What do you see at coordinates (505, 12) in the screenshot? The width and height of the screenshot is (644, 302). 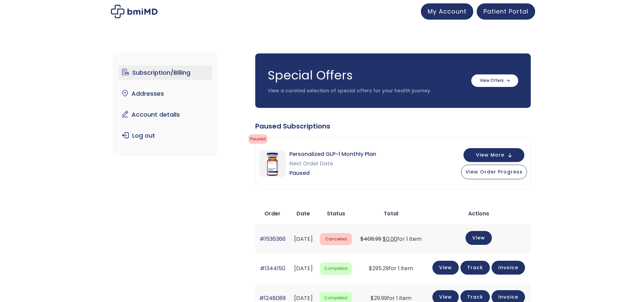 I see `span: Patient Portal` at bounding box center [505, 12].